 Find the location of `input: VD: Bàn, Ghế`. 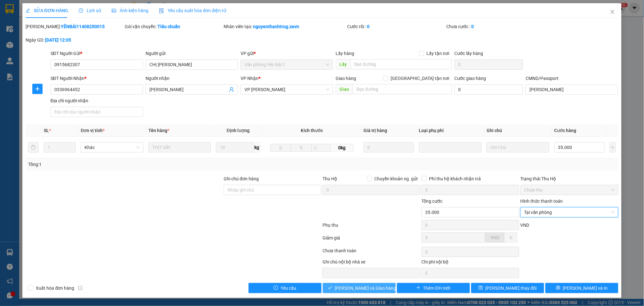

input: VD: Bàn, Ghế is located at coordinates (179, 148).